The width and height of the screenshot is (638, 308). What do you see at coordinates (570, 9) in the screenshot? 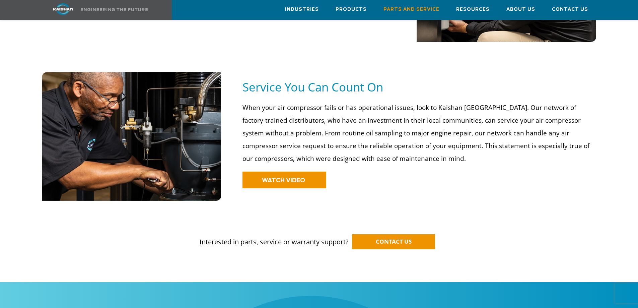
I see `a: Contact Us` at bounding box center [570, 9].